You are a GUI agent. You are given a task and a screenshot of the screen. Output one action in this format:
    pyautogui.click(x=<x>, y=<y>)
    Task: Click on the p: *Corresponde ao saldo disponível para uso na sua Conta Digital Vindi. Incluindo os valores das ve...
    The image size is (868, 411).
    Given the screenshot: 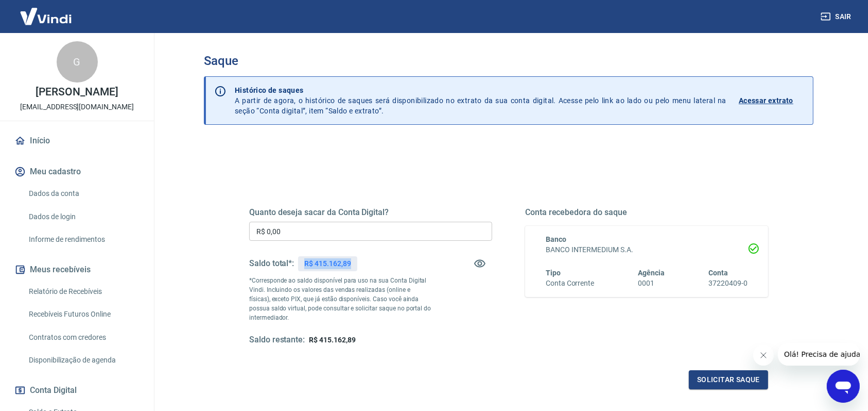 What is the action you would take?
    pyautogui.click(x=340, y=299)
    